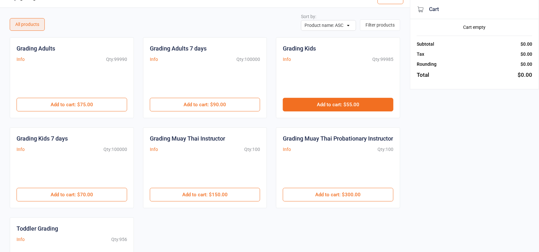 The height and width of the screenshot is (252, 539). What do you see at coordinates (187, 138) in the screenshot?
I see `div: Grading Muay Thai Instructor` at bounding box center [187, 138].